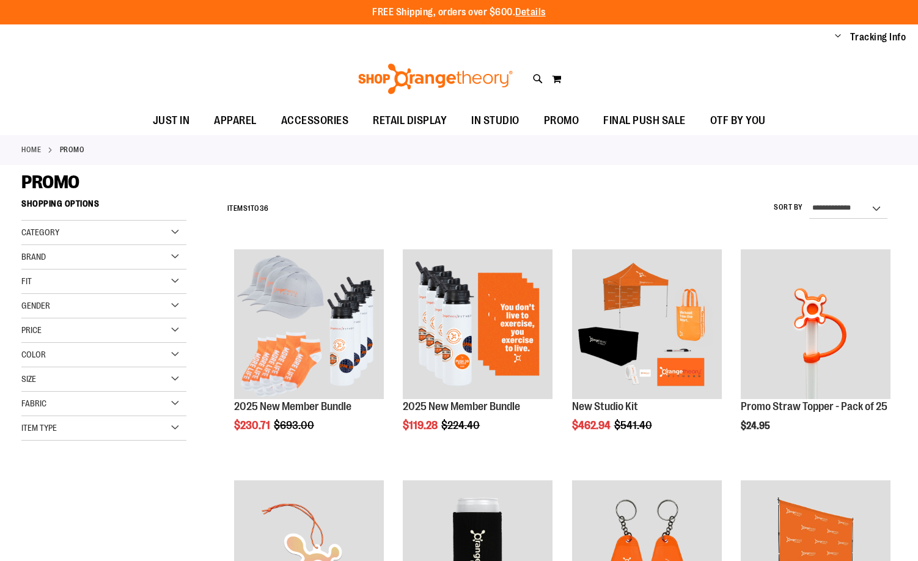 Image resolution: width=918 pixels, height=561 pixels. What do you see at coordinates (104, 207) in the screenshot?
I see `strong: Shopping Options` at bounding box center [104, 207].